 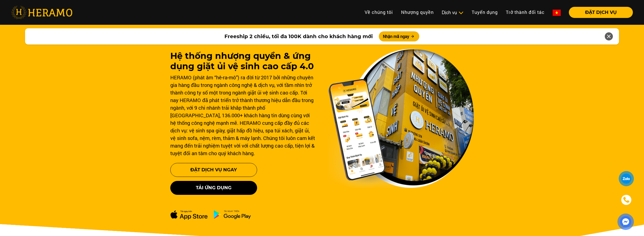 I want to click on a: Tuyển dụng, so click(x=485, y=12).